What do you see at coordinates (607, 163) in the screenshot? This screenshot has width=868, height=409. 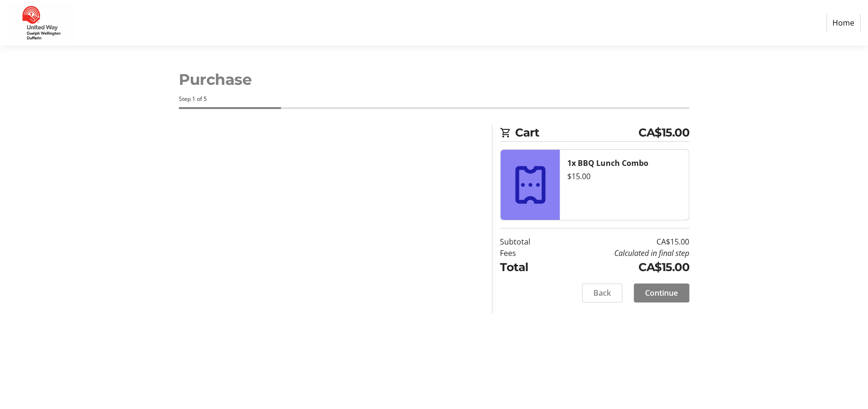 I see `strong: 1x BBQ Lunch Combo` at bounding box center [607, 163].